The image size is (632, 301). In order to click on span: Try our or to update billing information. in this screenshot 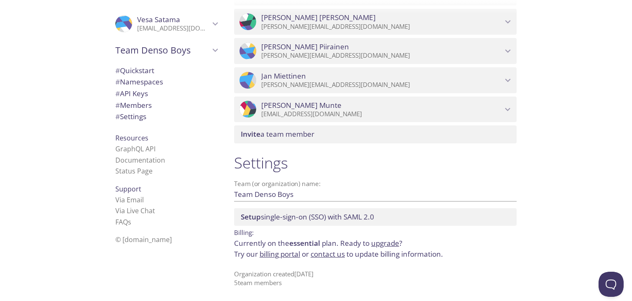, I will do `click(339, 254)`.